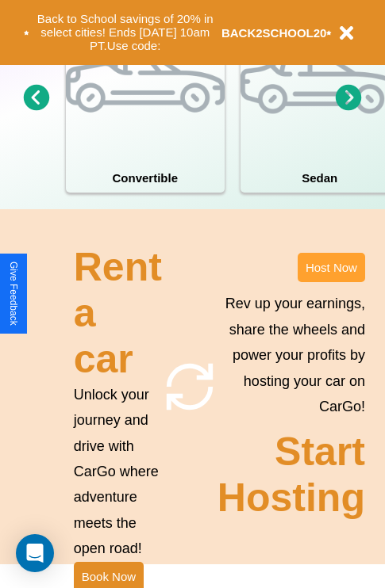 The height and width of the screenshot is (588, 385). Describe the element at coordinates (117, 472) in the screenshot. I see `p: Unlock your journey and drive with CarGo where adventure meets the open road!` at that location.